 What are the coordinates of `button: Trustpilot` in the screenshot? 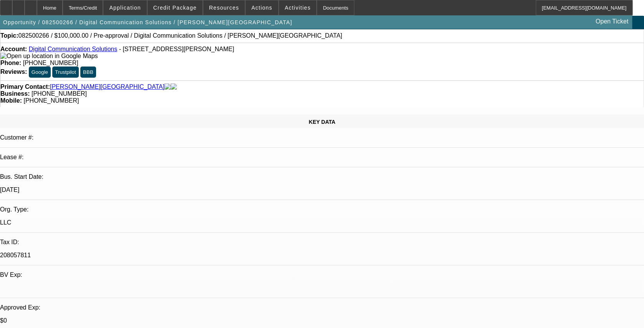 It's located at (65, 72).